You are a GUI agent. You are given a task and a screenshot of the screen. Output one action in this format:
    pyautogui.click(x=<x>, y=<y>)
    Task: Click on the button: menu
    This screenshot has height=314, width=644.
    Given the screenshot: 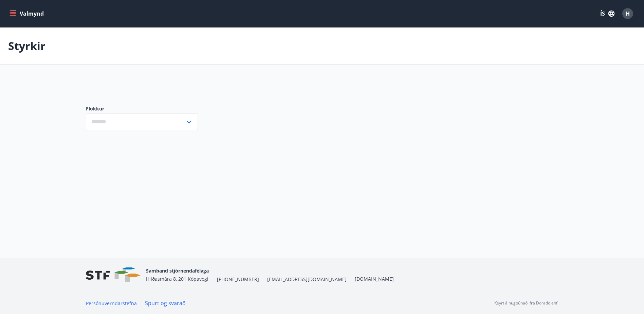 What is the action you would take?
    pyautogui.click(x=27, y=14)
    